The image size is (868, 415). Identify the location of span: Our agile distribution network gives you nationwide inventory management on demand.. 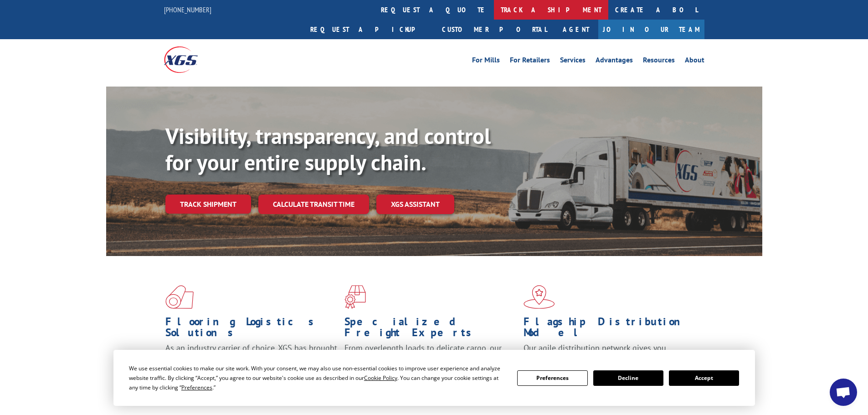
(608, 353).